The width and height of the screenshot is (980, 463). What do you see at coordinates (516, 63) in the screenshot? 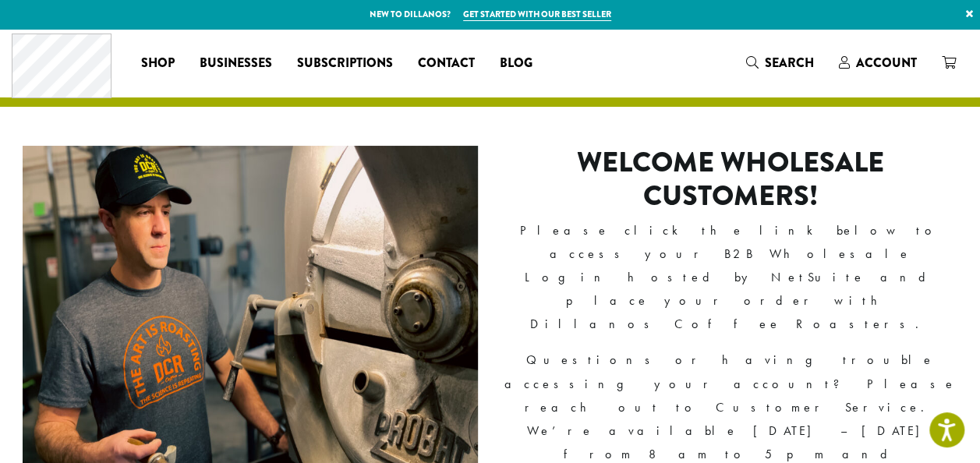
I see `span: Blog` at bounding box center [516, 63].